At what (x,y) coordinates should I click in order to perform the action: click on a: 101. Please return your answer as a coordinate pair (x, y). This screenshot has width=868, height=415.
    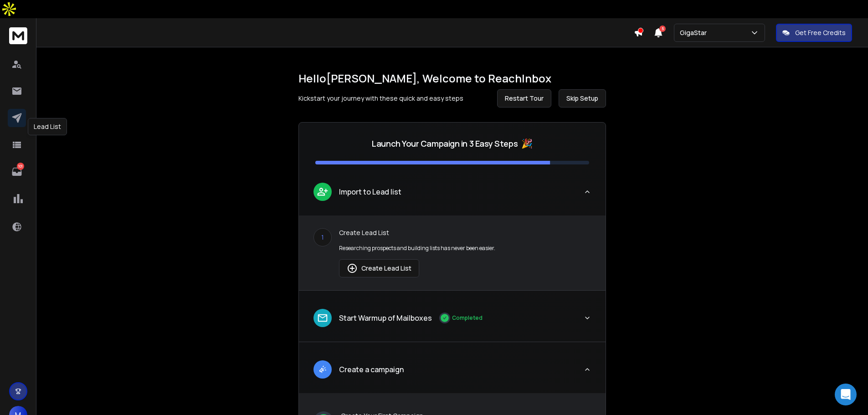
    Looking at the image, I should click on (17, 172).